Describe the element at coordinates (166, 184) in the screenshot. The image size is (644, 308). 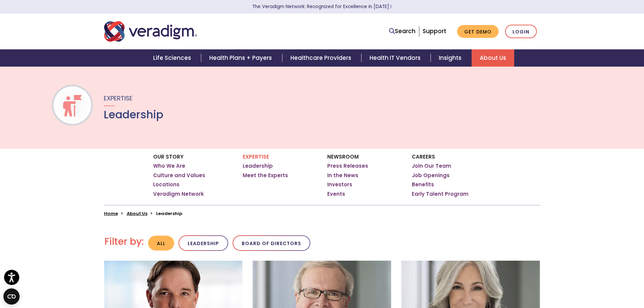
I see `a: Locations` at that location.